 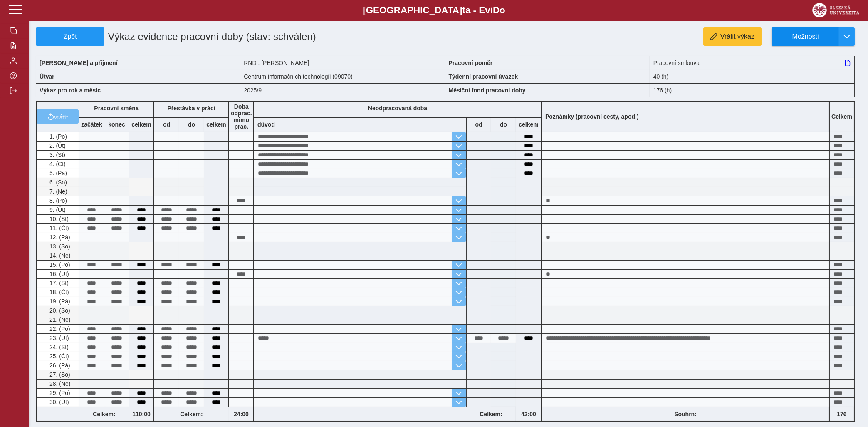 What do you see at coordinates (343, 90) in the screenshot?
I see `div: 2025/9` at bounding box center [343, 90].